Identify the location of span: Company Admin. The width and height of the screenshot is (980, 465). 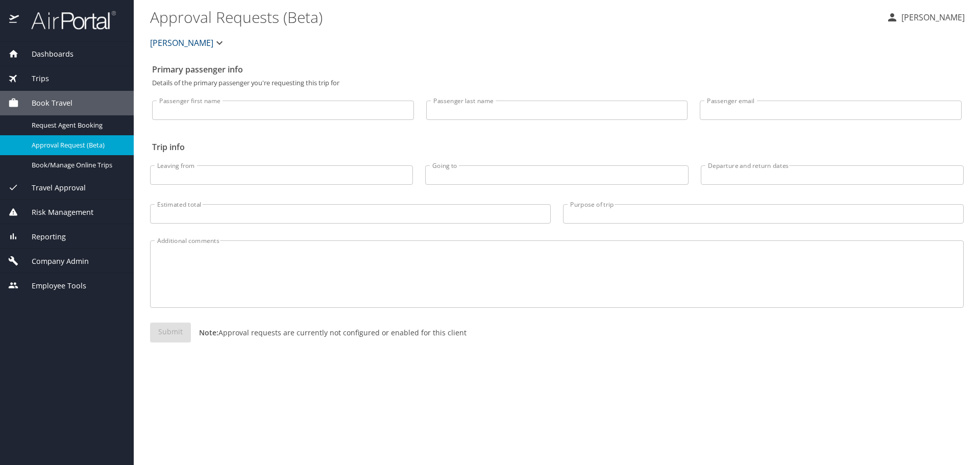
(54, 261).